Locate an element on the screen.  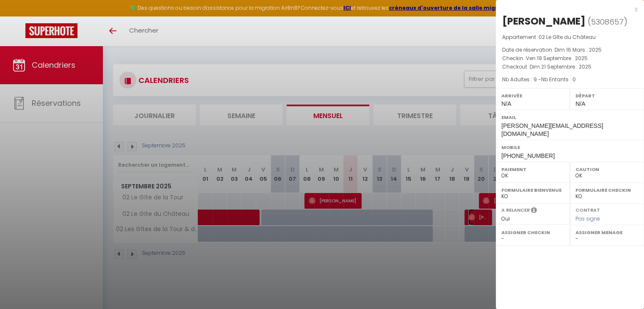
i: Sélectionner OUI si vous souhaiter envoyer les séquences de messages post-checkout is located at coordinates (534, 211).